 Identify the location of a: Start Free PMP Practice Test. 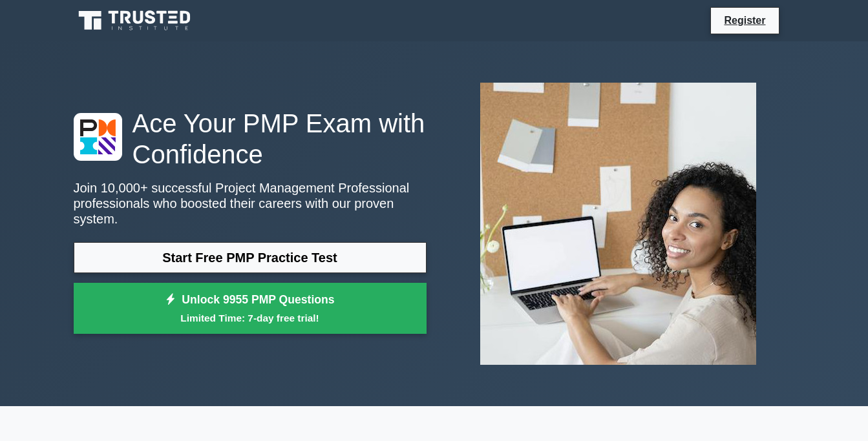
(250, 258).